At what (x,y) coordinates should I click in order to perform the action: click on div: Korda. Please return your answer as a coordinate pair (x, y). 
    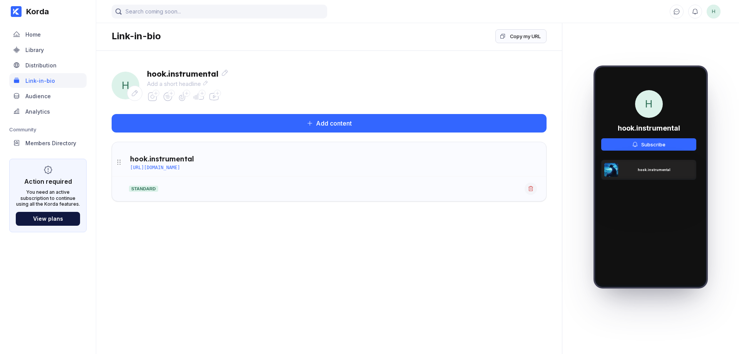
    Looking at the image, I should click on (35, 12).